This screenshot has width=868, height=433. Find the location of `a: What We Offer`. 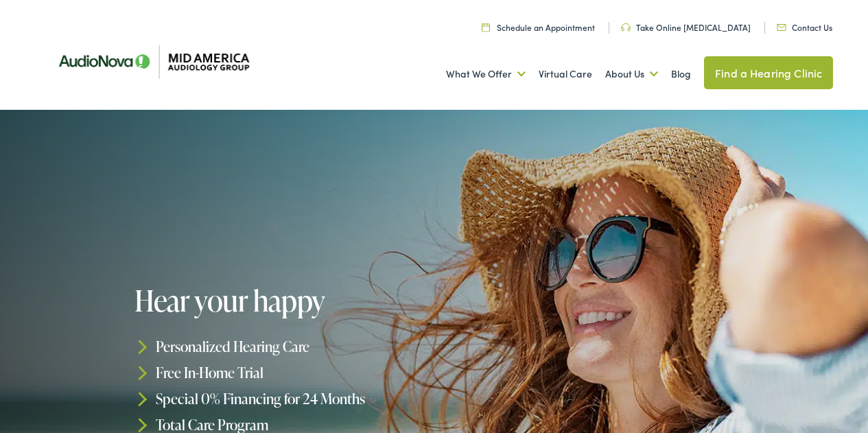

a: What We Offer is located at coordinates (485, 74).